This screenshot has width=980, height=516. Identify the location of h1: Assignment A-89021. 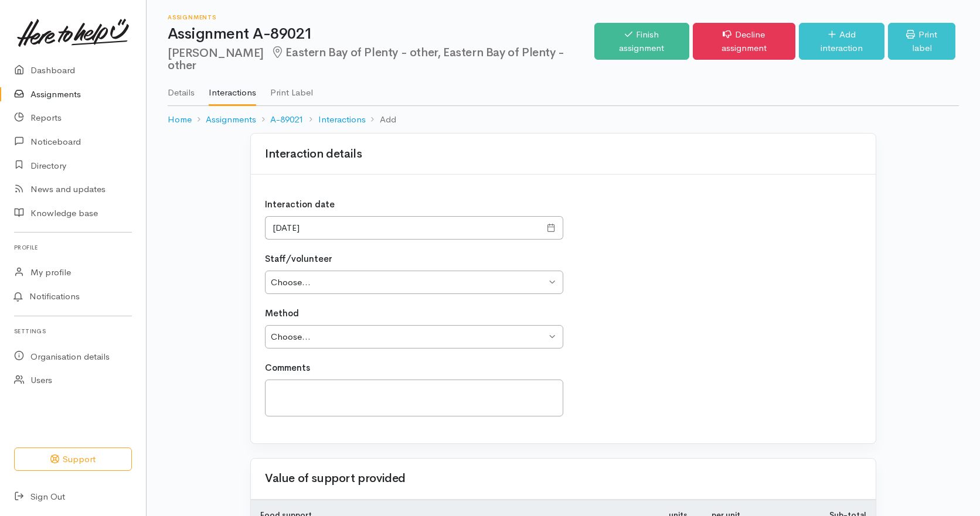
(381, 34).